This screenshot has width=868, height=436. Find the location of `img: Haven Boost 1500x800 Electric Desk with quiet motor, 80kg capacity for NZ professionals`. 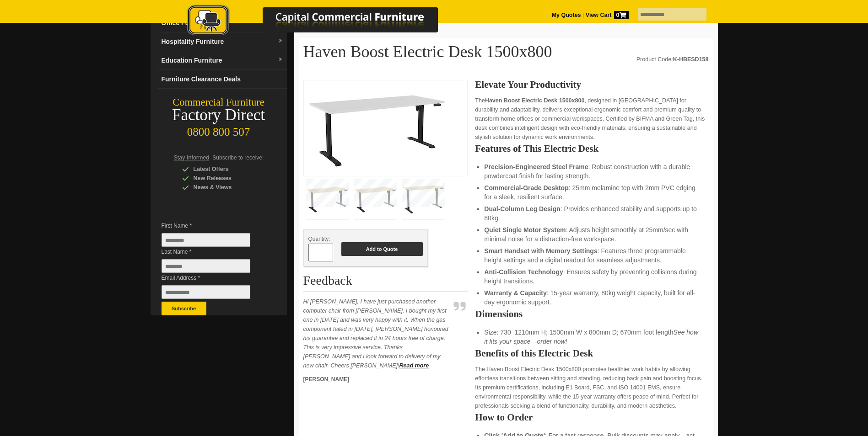

img: Haven Boost 1500x800 Electric Desk with quiet motor, 80kg capacity for NZ professionals is located at coordinates (377, 126).